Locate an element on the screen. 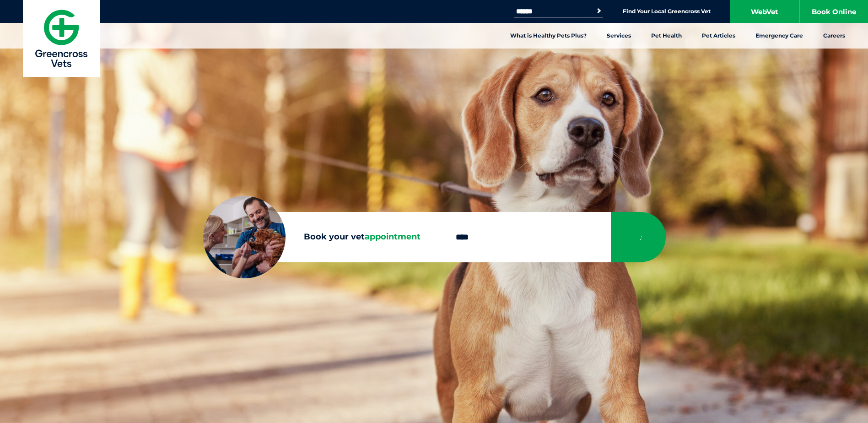  span: appointment is located at coordinates (393, 236).